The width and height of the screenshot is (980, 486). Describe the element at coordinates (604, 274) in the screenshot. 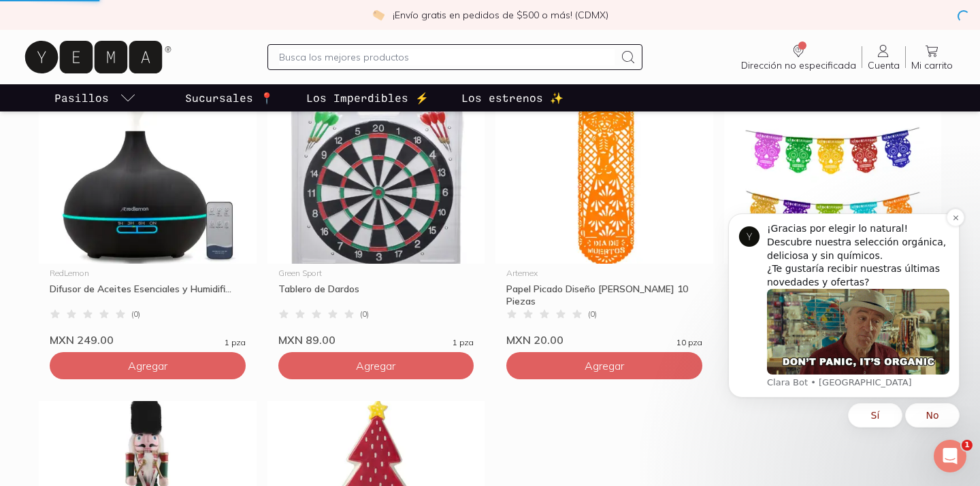

I see `div: Artemex` at that location.